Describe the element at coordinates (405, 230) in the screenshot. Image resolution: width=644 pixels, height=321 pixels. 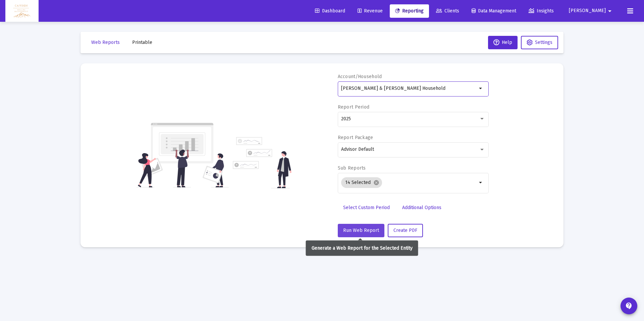
I see `span: Create PDF` at that location.